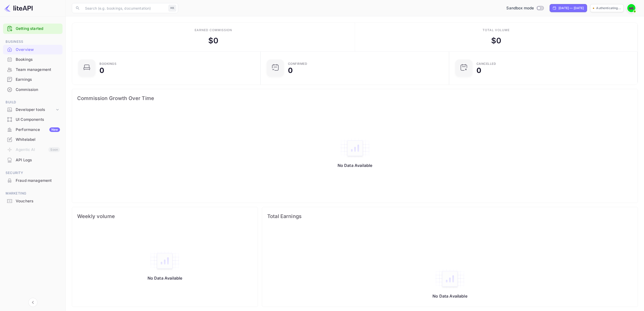 The width and height of the screenshot is (644, 311). What do you see at coordinates (38, 130) in the screenshot?
I see `div: Performance` at bounding box center [38, 130].